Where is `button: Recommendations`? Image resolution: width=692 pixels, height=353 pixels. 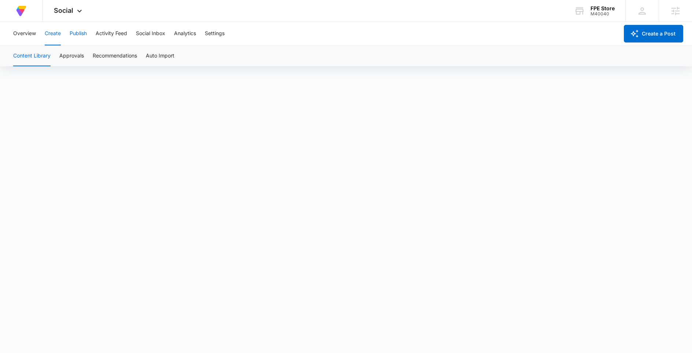
button: Recommendations is located at coordinates (115, 56).